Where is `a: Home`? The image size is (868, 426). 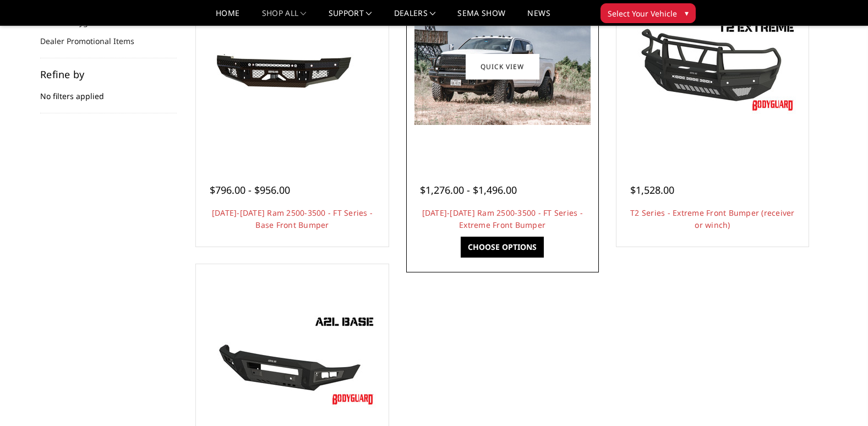
a: Home is located at coordinates (227, 17).